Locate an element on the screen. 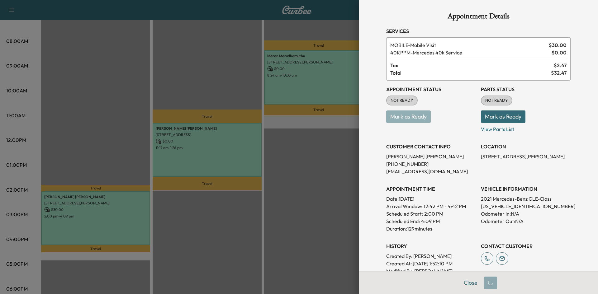  span: Mercedes 40k Service is located at coordinates (470, 53).